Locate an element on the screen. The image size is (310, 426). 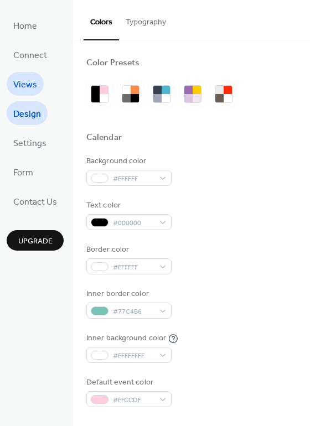
span: #FFFFFFFF is located at coordinates (133, 356).